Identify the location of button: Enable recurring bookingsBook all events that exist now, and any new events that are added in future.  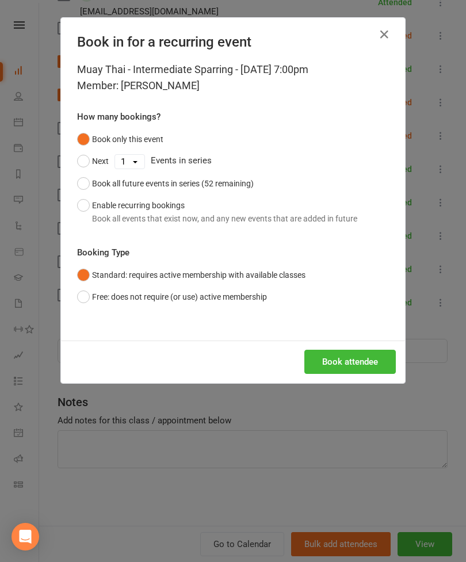
(217, 212).